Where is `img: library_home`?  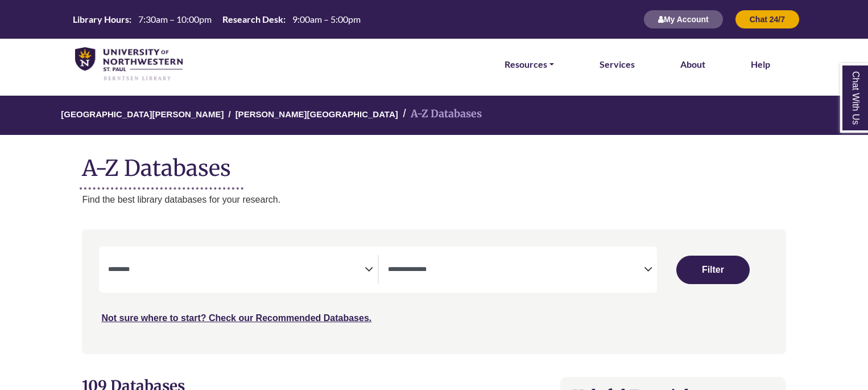 img: library_home is located at coordinates (129, 64).